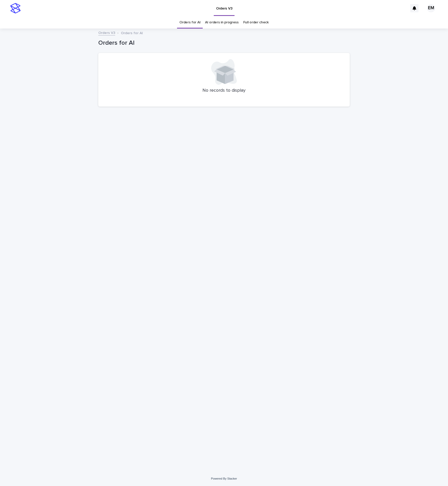 The image size is (448, 486). I want to click on a: Full order check, so click(256, 22).